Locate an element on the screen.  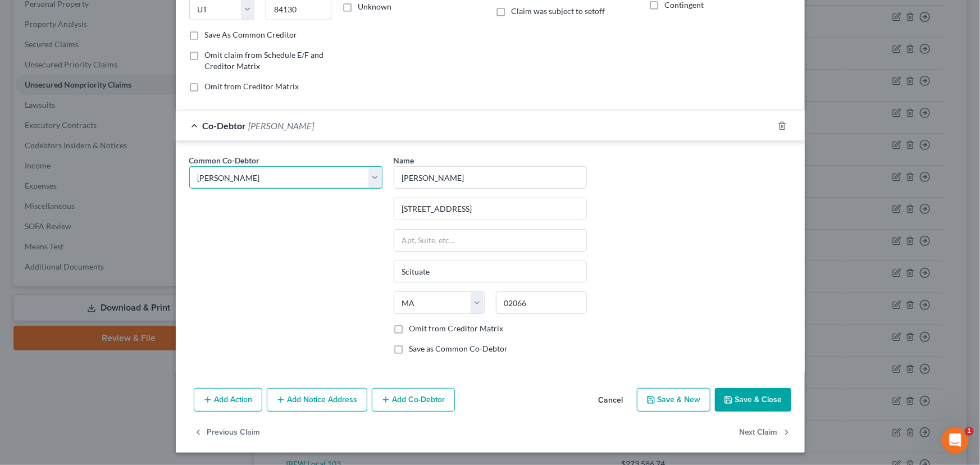
span: Omit claim from Schedule E/F and Creditor Matrix is located at coordinates (265, 60).